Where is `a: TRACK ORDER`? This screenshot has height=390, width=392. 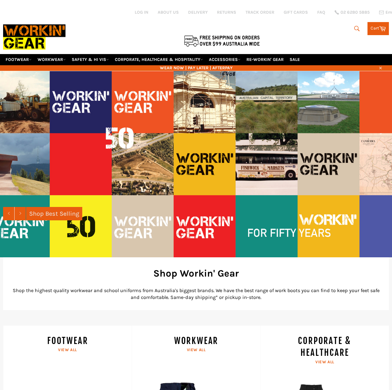 a: TRACK ORDER is located at coordinates (260, 12).